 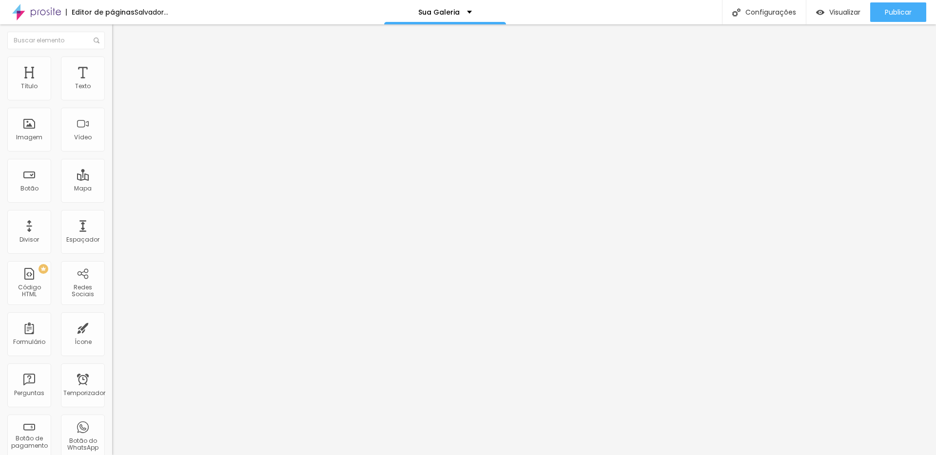 I want to click on font: Botão do WhatsApp, so click(x=83, y=444).